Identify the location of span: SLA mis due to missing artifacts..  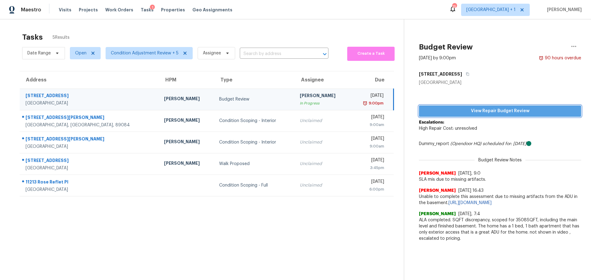
(500, 180).